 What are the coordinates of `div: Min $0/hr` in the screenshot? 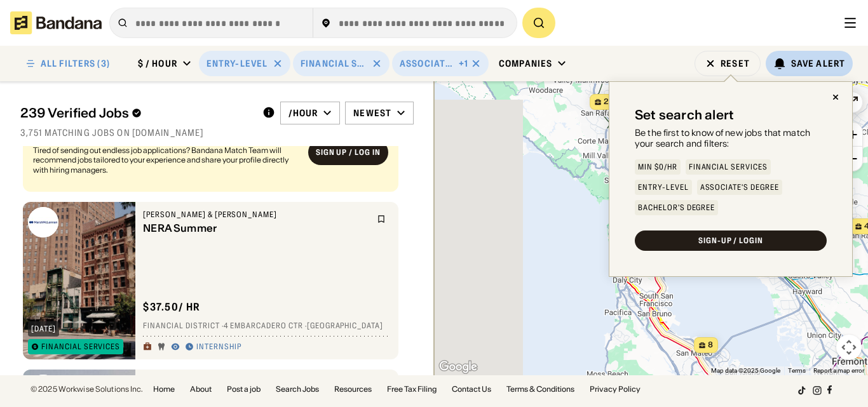 It's located at (658, 167).